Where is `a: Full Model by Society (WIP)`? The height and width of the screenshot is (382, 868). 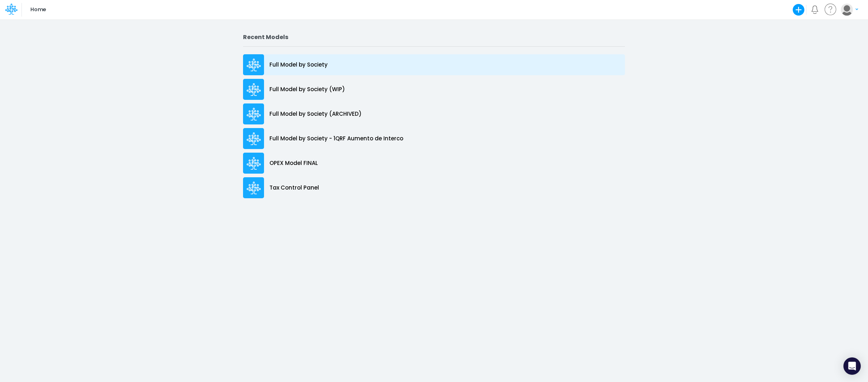 a: Full Model by Society (WIP) is located at coordinates (434, 89).